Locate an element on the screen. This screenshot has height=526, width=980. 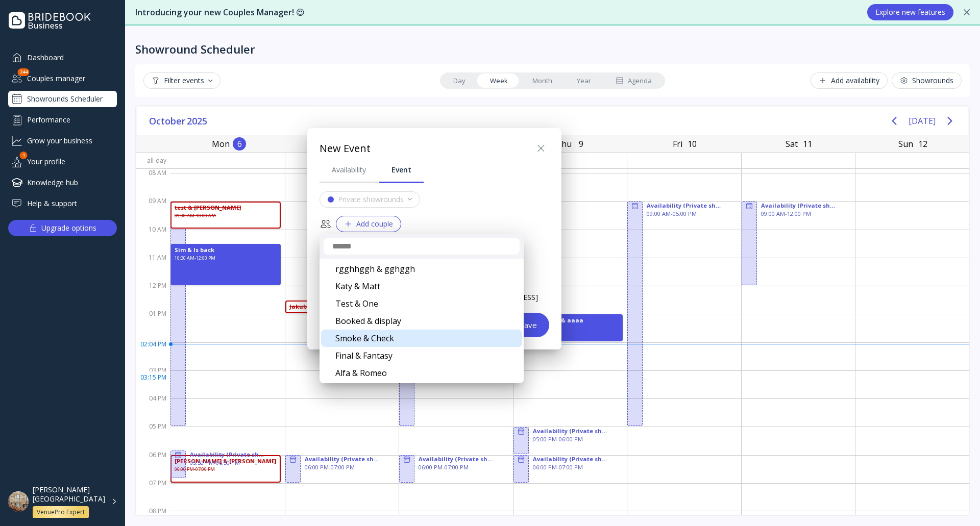
div: Alfa & Romeo is located at coordinates (421, 373).